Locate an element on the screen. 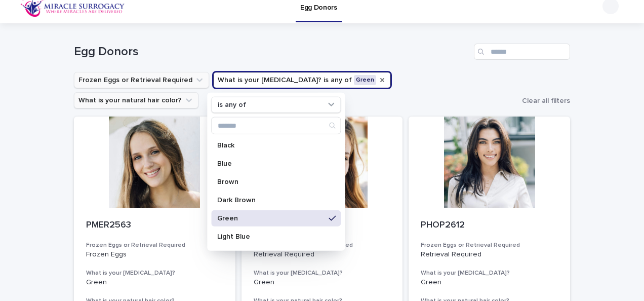 This screenshot has width=644, height=301. button: Frozen Eggs or Retrieval Required is located at coordinates (141, 80).